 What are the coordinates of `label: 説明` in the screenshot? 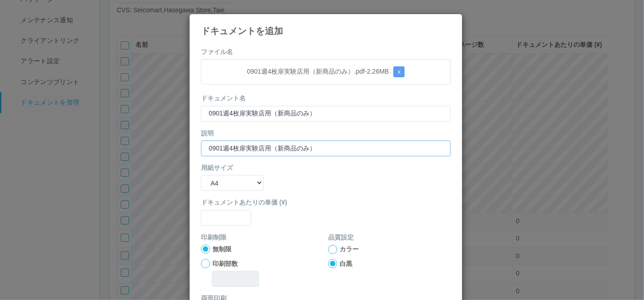 It's located at (207, 133).